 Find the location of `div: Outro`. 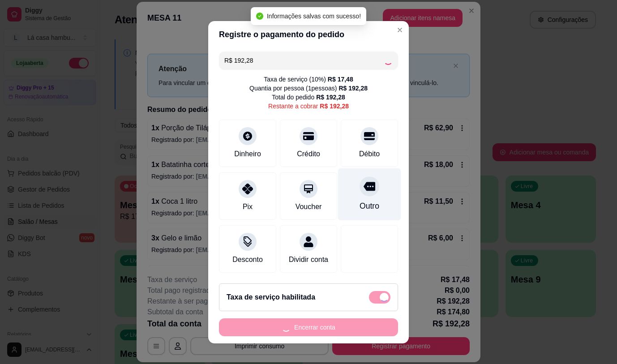

div: Outro is located at coordinates (370, 206).